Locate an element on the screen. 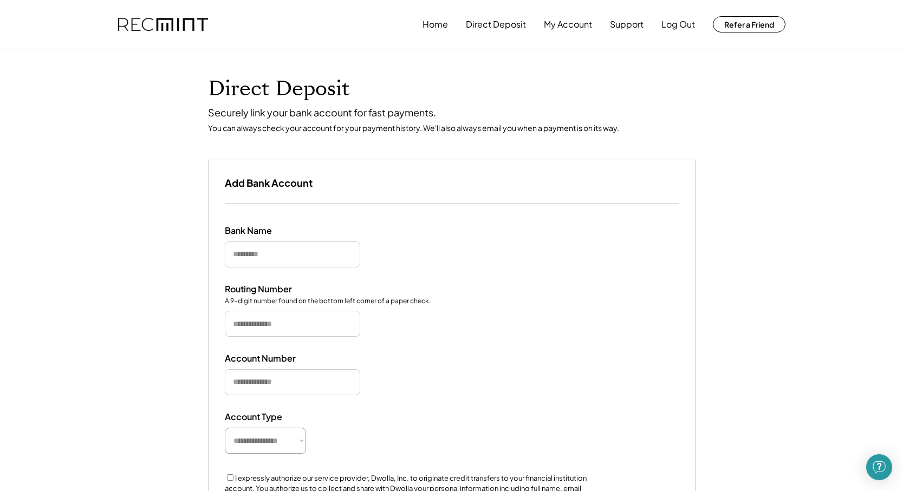 This screenshot has height=491, width=903. img: recmint-logotype%403x.png is located at coordinates (163, 24).